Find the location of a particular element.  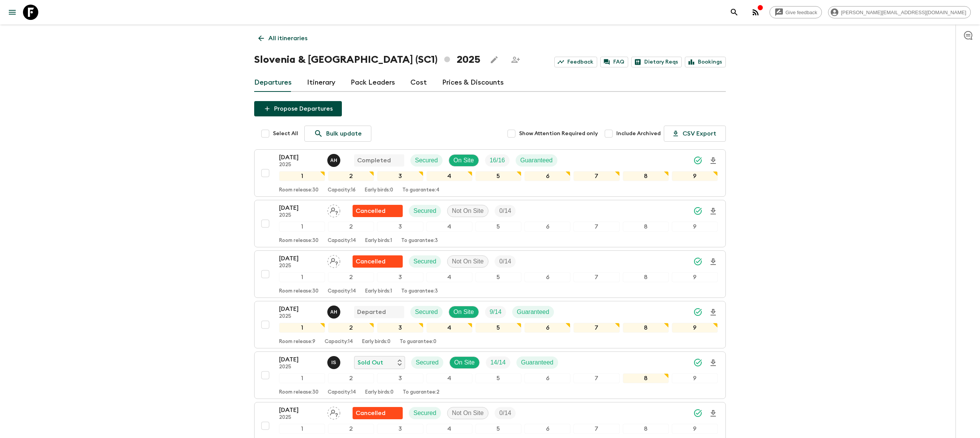

a: All itineraries is located at coordinates (283, 38).